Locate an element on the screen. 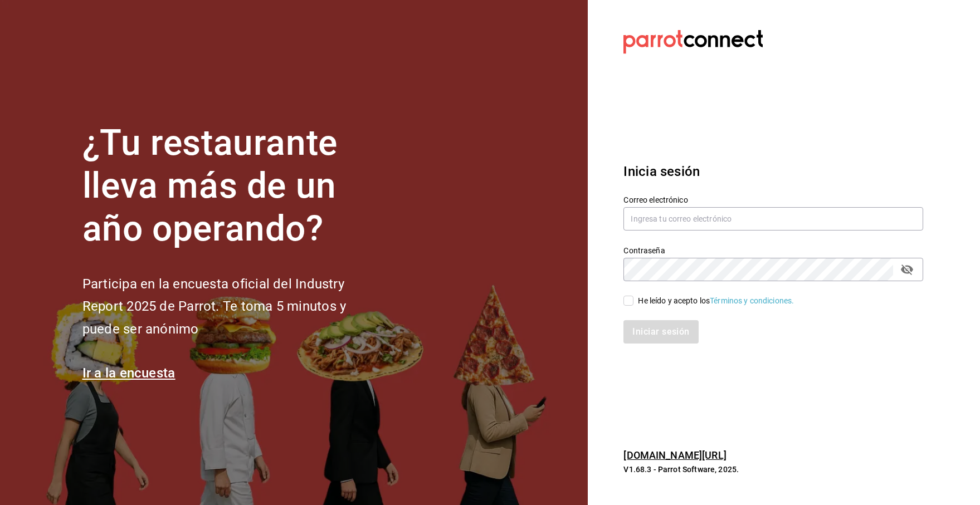 The image size is (980, 505). input: Ingresa tu correo electrónico is located at coordinates (773, 219).